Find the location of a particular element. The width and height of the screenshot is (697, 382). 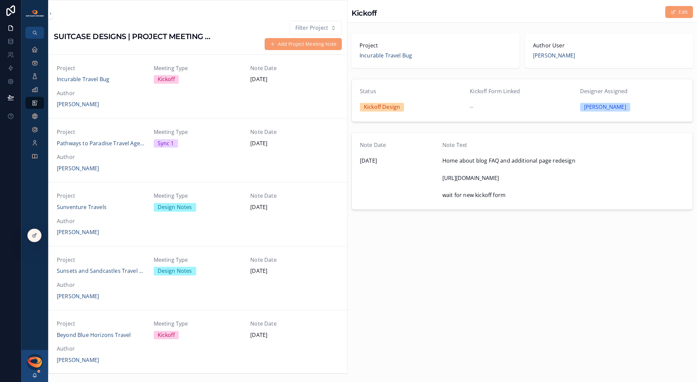

span: Author User is located at coordinates (609, 46).